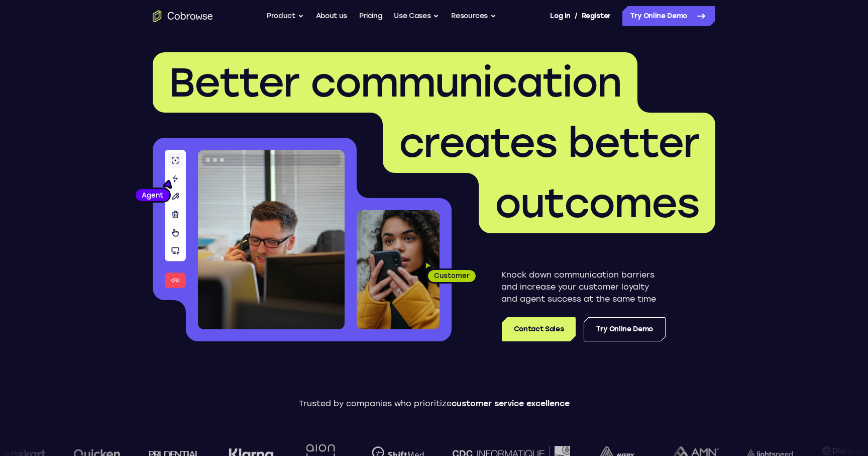  I want to click on img: A customer holding their phone, so click(398, 269).